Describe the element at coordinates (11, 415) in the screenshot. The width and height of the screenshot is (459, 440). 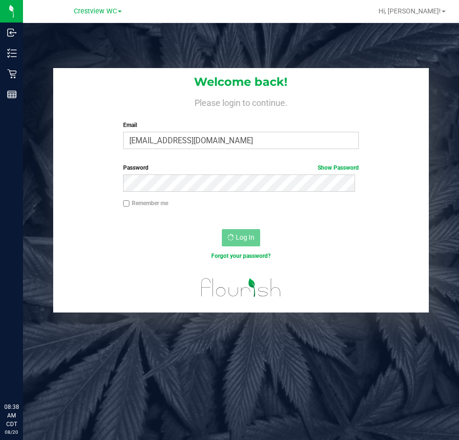
I see `p: 08:38 AM CDT` at that location.